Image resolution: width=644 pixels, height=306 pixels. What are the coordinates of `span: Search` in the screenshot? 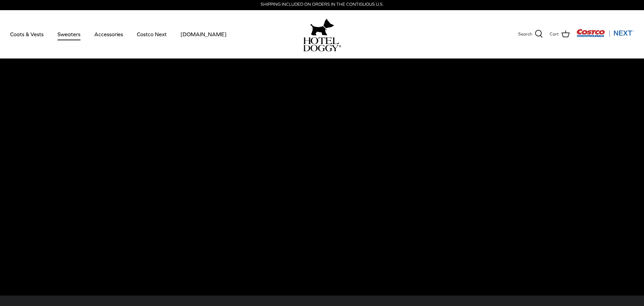 It's located at (525, 34).